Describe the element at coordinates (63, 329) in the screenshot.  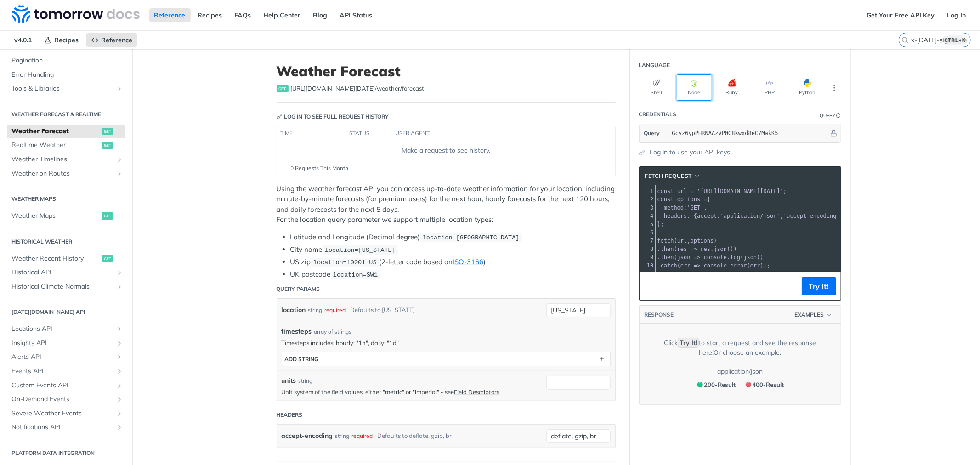
I see `span: Locations API` at that location.